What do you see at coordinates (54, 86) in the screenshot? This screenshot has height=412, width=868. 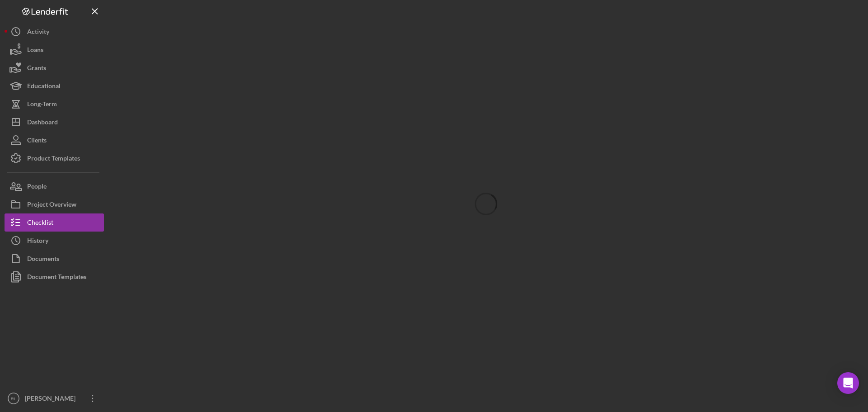 I see `a: Educational` at bounding box center [54, 86].